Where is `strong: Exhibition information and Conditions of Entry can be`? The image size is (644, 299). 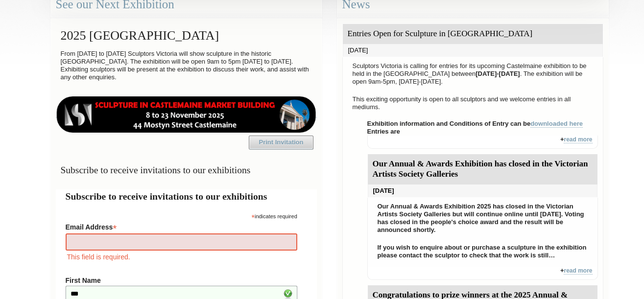
strong: Exhibition information and Conditions of Entry can be is located at coordinates (475, 124).